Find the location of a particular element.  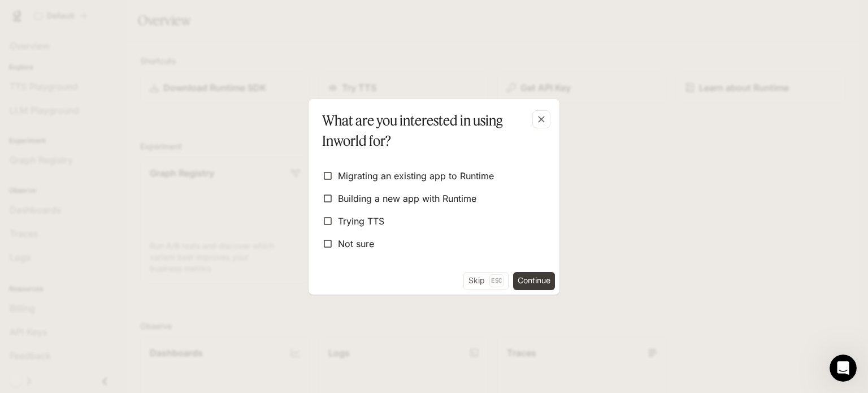

button: Continue is located at coordinates (534, 281).